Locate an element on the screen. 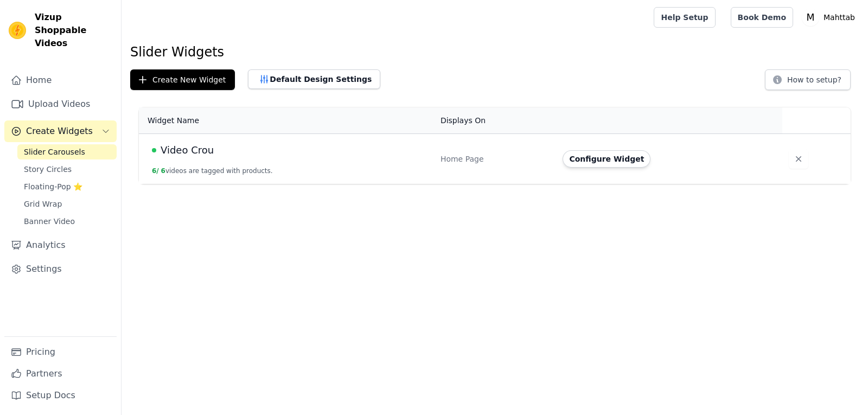 Image resolution: width=868 pixels, height=415 pixels. a: Grid Wrap is located at coordinates (67, 204).